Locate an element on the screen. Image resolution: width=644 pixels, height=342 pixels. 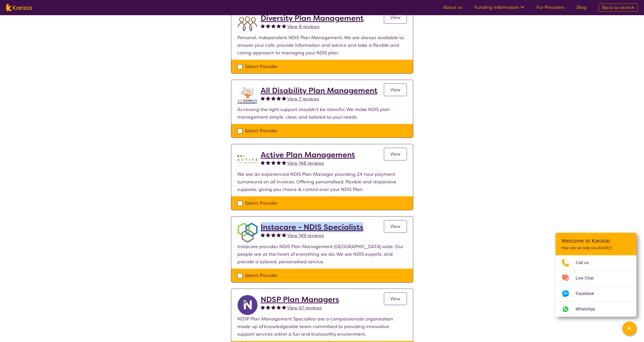
a: NDSP Plan Managers is located at coordinates (300, 300).